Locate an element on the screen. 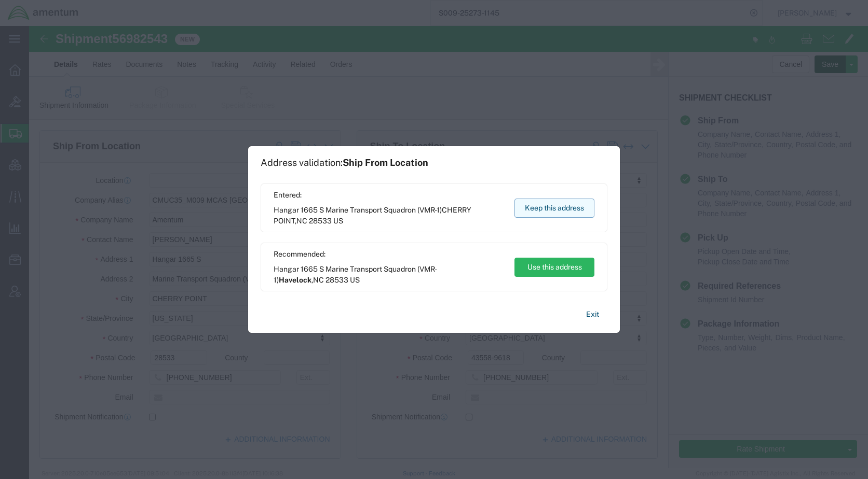  span: Havelock is located at coordinates (295, 280).